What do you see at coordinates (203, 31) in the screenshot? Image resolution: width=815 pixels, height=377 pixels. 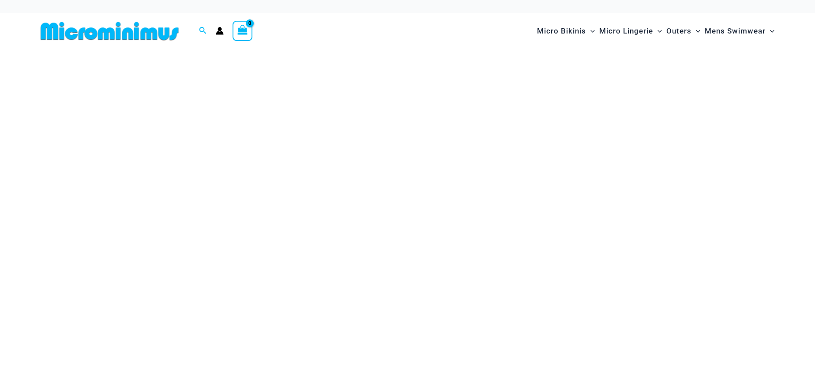 I see `a: Search icon link` at bounding box center [203, 31].